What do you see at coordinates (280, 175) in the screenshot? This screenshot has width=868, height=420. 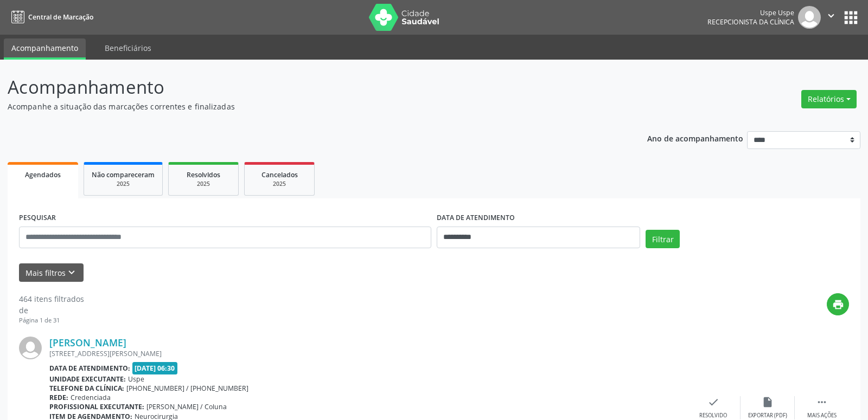 I see `span: Cancelados` at bounding box center [280, 175].